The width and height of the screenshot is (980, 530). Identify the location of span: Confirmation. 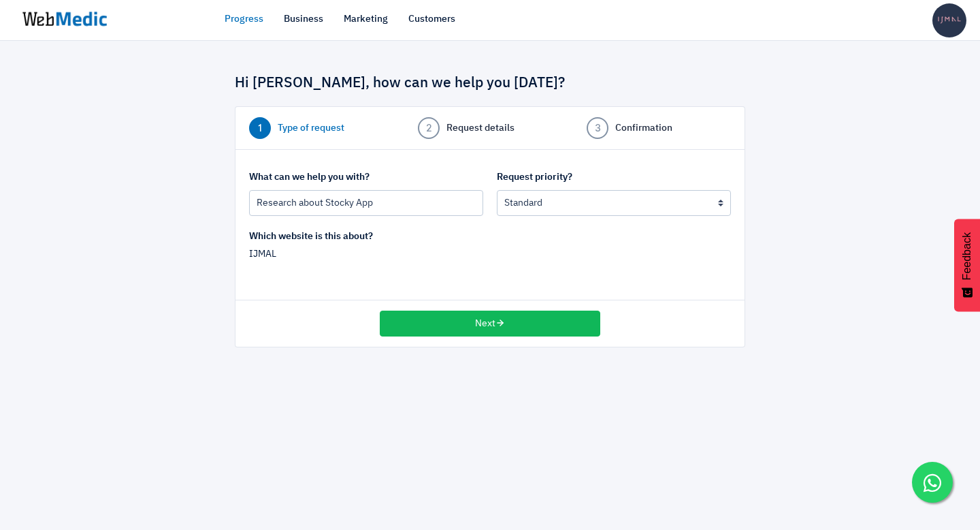
(644, 128).